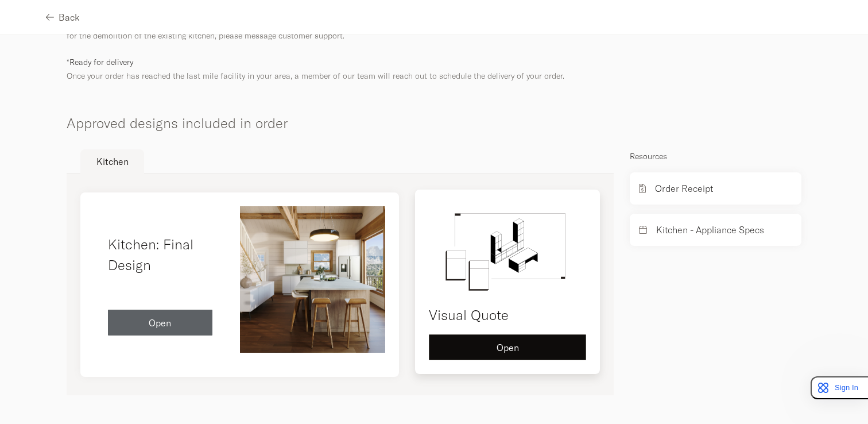 This screenshot has height=424, width=868. I want to click on button: Kitchen, so click(112, 161).